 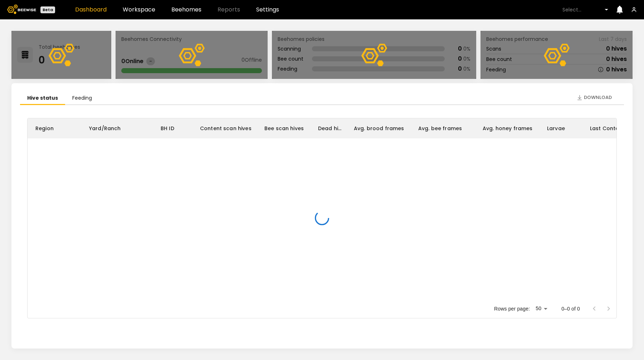 I want to click on a: Workspace, so click(x=139, y=10).